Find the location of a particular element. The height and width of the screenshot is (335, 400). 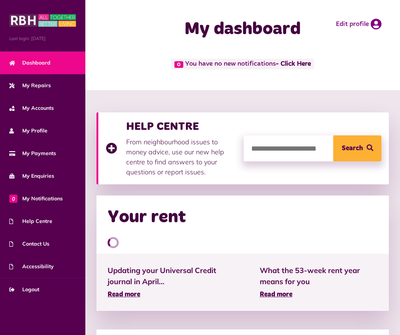

a: Edit profile is located at coordinates (358, 24).